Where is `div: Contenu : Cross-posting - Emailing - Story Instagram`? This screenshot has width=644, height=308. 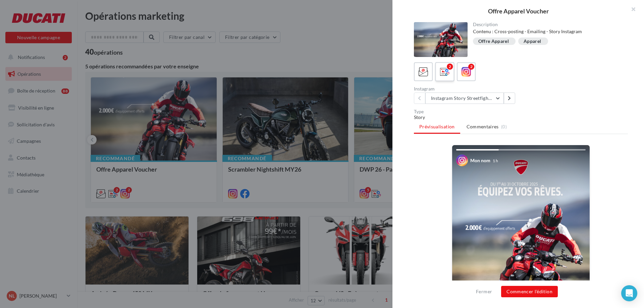
div: Contenu : Cross-posting - Emailing - Story Instagram is located at coordinates (548, 31).